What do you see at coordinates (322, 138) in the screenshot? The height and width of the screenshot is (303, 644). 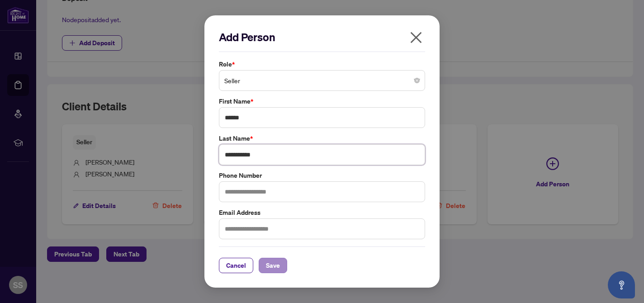 I see `label: Last Name` at bounding box center [322, 138].